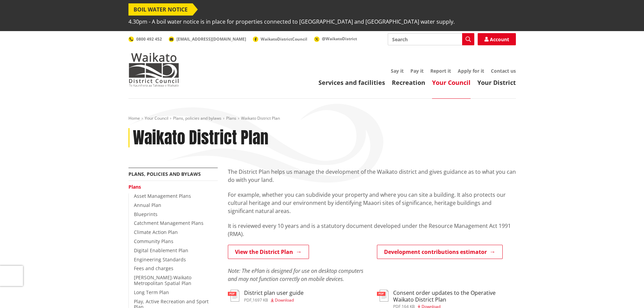  Describe the element at coordinates (145, 39) in the screenshot. I see `a: 0800 492 452` at that location.